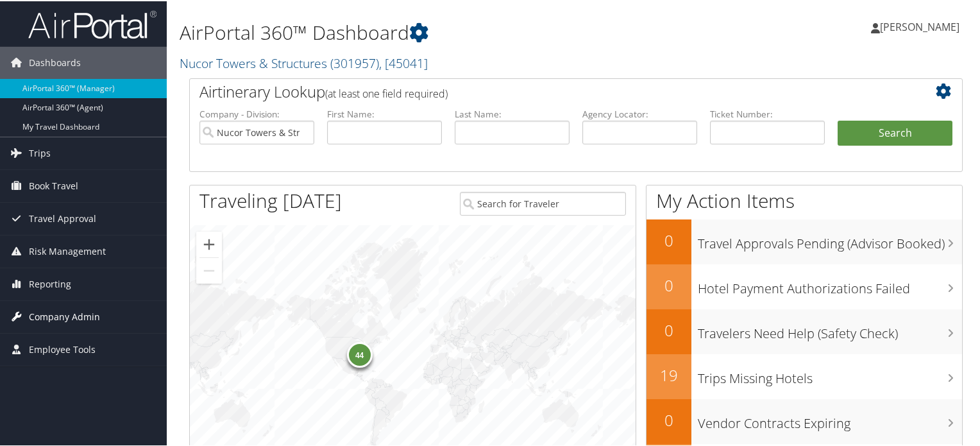 This screenshot has width=980, height=446. I want to click on h3: Travel Approvals Pending (Advisor Booked), so click(830, 239).